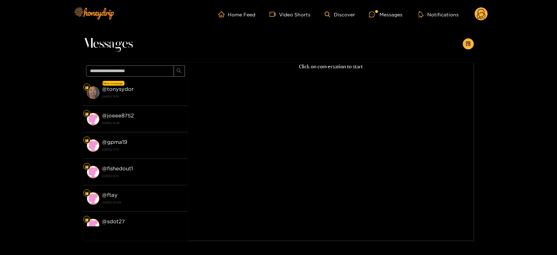 The height and width of the screenshot is (255, 557). I want to click on div: New message, so click(113, 83).